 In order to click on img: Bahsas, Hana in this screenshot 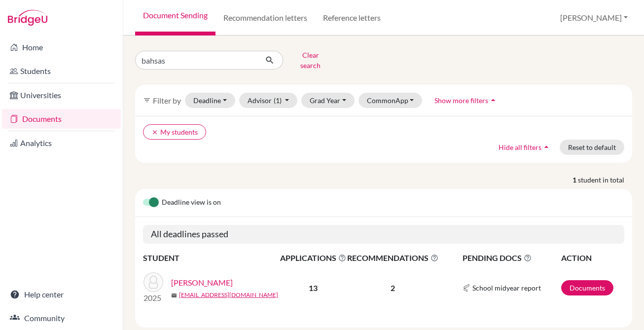, I will do `click(153, 282)`.